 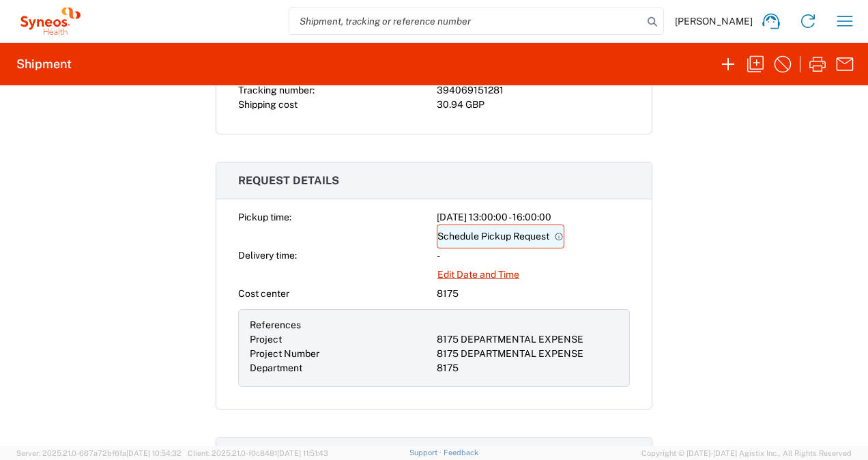 I want to click on span: Shipping cost, so click(x=267, y=104).